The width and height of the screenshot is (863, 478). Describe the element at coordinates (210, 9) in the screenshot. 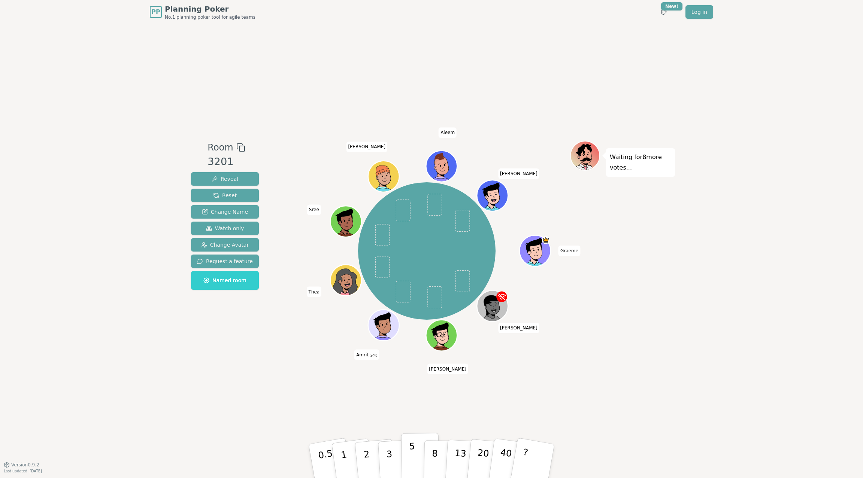

I see `span: Planning Poker` at that location.